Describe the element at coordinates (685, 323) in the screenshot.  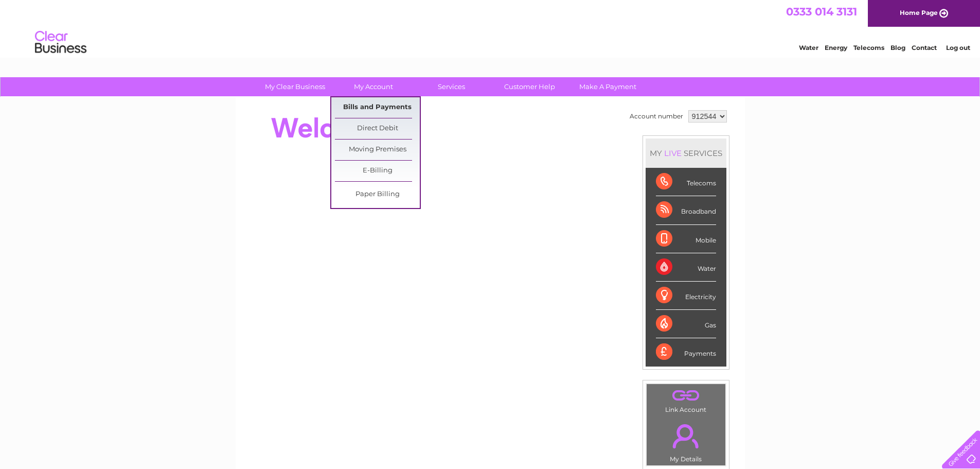
I see `div: Gas` at that location.